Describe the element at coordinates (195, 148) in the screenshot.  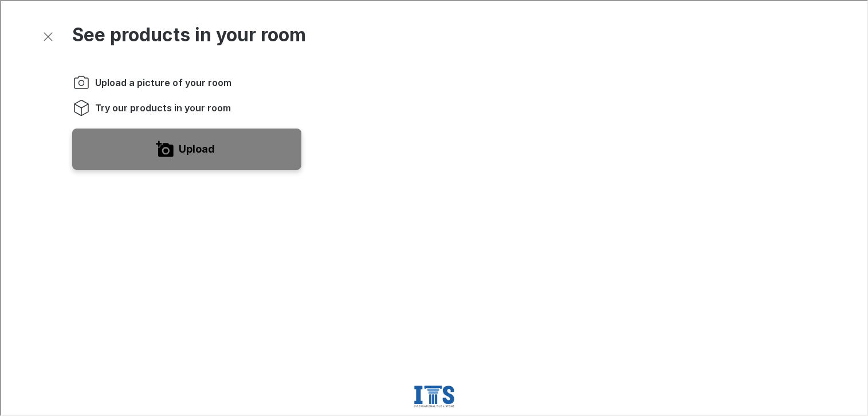
I see `label: Upload` at that location.